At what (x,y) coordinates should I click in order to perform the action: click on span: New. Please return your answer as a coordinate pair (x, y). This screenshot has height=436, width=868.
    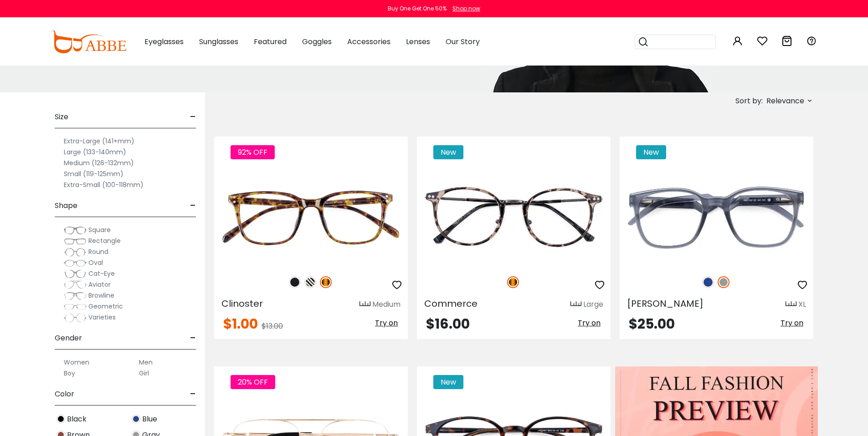
    Looking at the image, I should click on (448, 382).